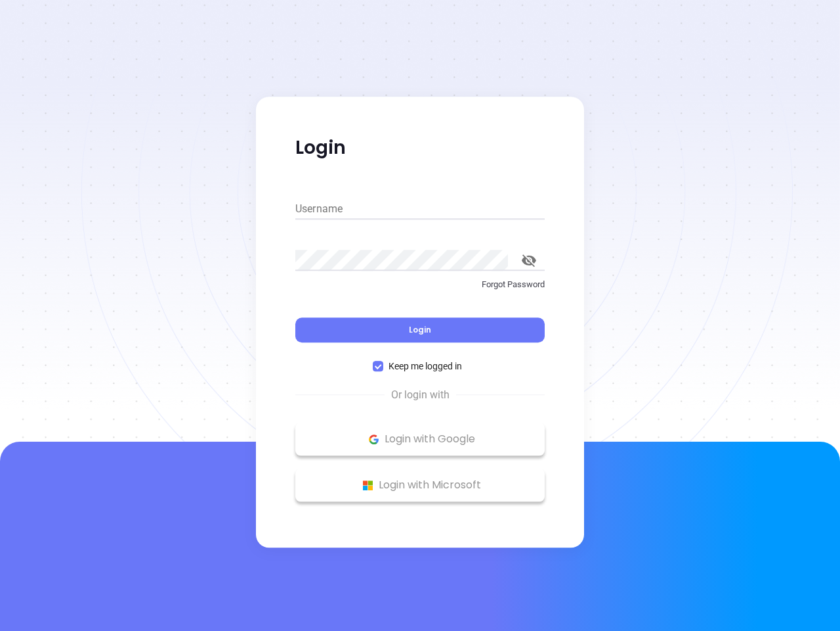  Describe the element at coordinates (420, 148) in the screenshot. I see `p: Login` at that location.